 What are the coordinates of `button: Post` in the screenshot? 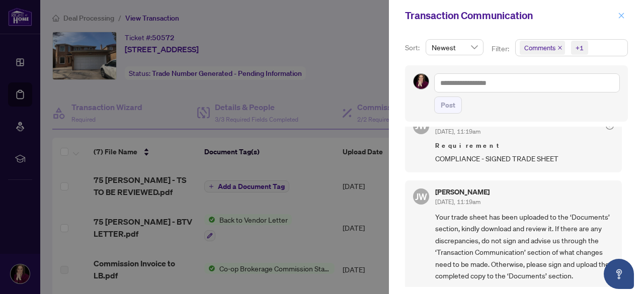 It's located at (448, 105).